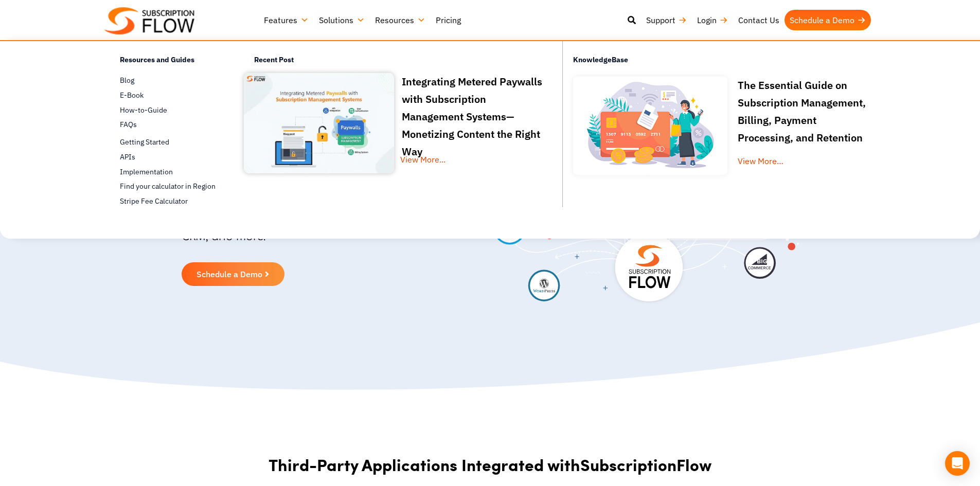  I want to click on span: Getting Started, so click(144, 142).